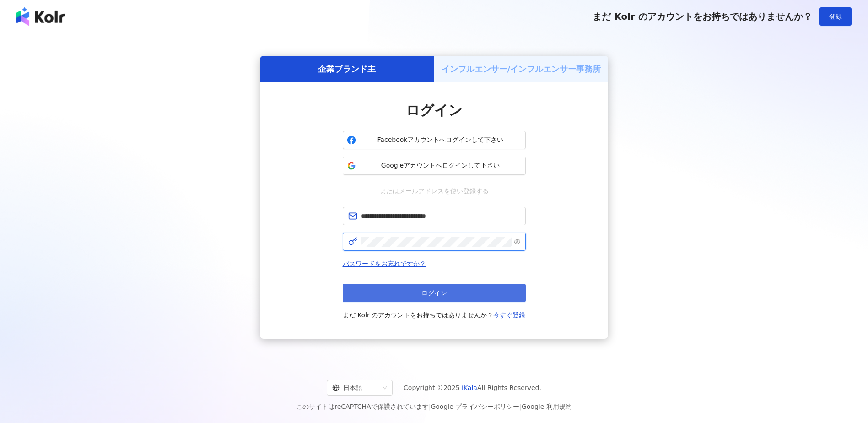 The image size is (868, 423). I want to click on a: Google プライバシーポリシー, so click(475, 406).